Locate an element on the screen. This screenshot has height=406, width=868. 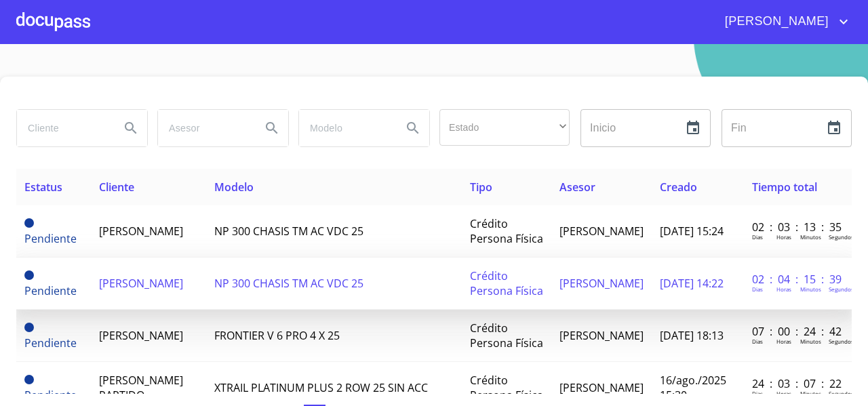
span: Modelo is located at coordinates (234, 187).